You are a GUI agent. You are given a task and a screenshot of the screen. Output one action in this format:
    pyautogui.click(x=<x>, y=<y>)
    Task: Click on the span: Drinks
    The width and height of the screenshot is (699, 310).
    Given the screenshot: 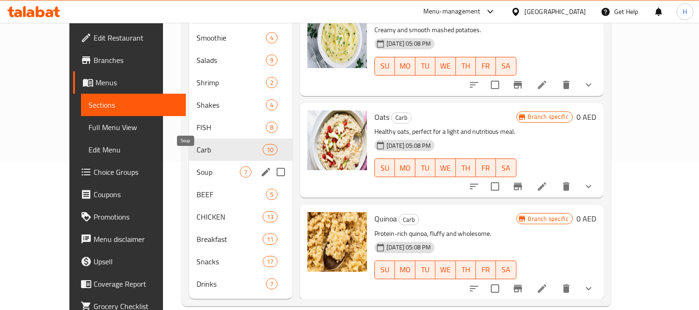 What is the action you would take?
    pyautogui.click(x=231, y=284)
    